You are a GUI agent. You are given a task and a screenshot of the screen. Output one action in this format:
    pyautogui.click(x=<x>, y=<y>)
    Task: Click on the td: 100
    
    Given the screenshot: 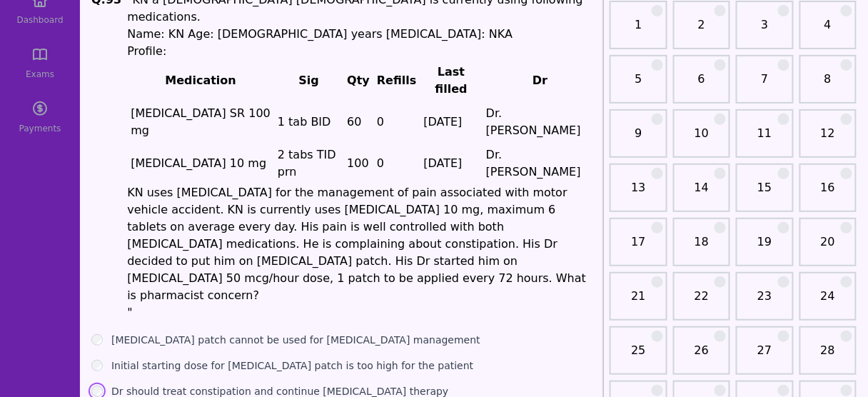 What is the action you would take?
    pyautogui.click(x=358, y=164)
    